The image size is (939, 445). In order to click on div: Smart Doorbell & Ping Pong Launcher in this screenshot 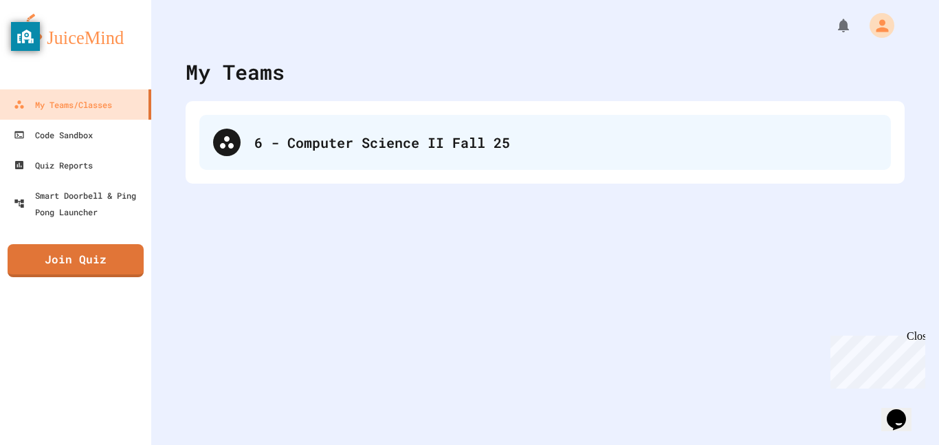, I will do `click(80, 204)`.